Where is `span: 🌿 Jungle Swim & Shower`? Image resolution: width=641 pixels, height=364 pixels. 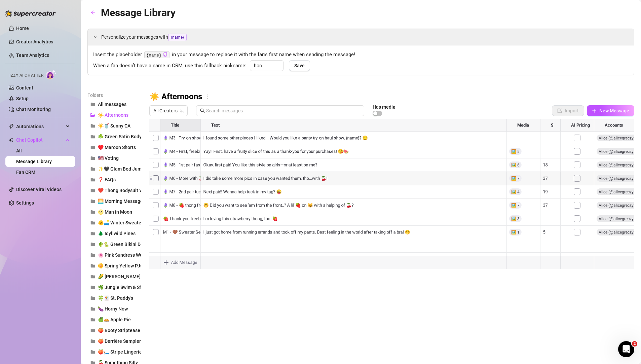 span: 🌿 Jungle Swim & Shower is located at coordinates (125, 287).